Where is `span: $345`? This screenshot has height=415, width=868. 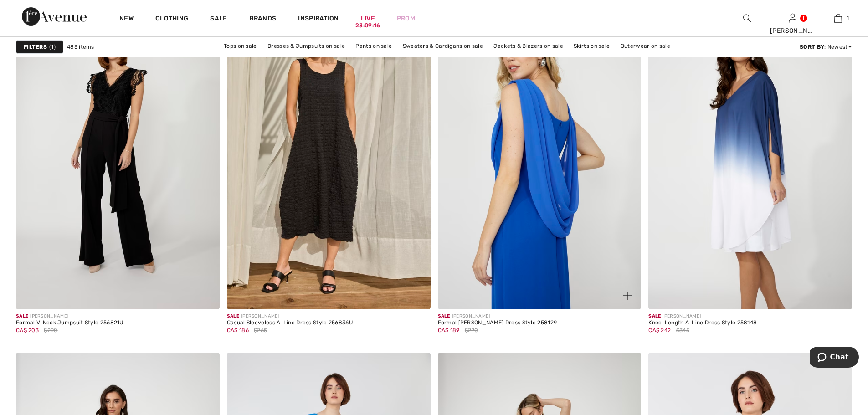
span: $345 is located at coordinates (682, 330).